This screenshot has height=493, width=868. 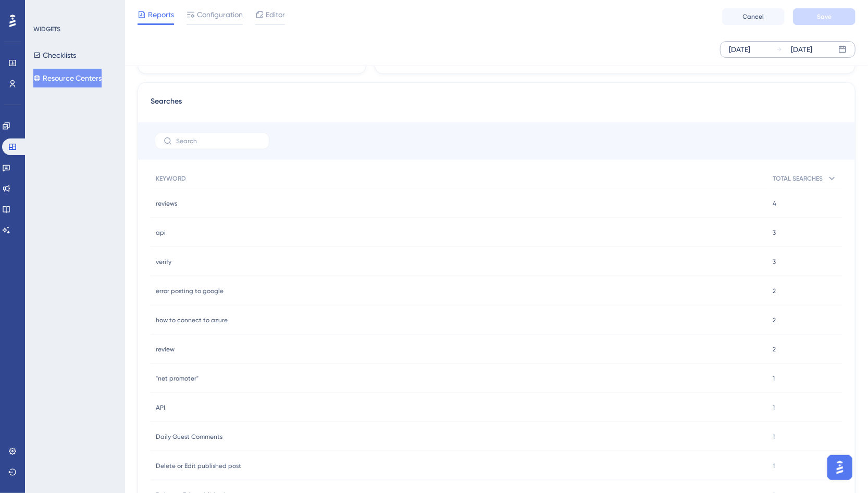 I want to click on button: Cancel, so click(x=754, y=17).